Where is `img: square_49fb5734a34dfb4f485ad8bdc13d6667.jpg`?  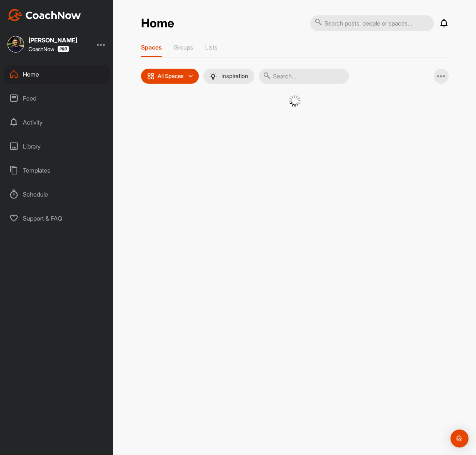 img: square_49fb5734a34dfb4f485ad8bdc13d6667.jpg is located at coordinates (16, 44).